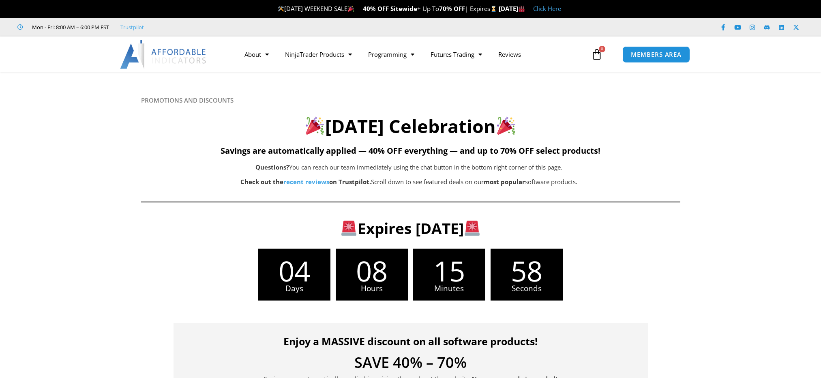  I want to click on a: Programming, so click(391, 54).